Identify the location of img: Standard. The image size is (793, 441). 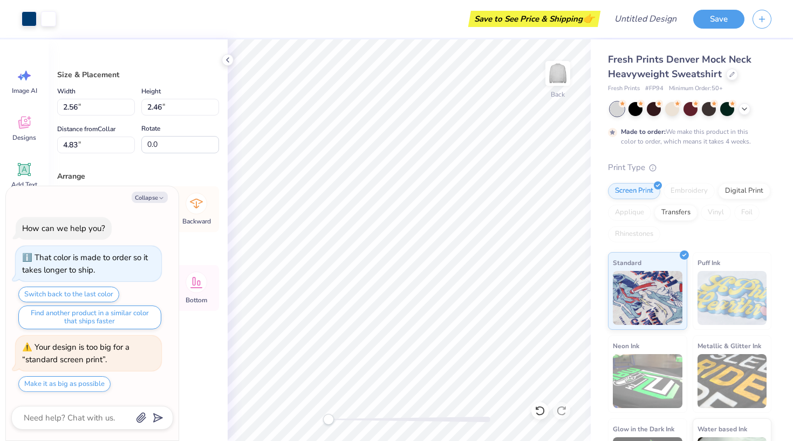
(647, 298).